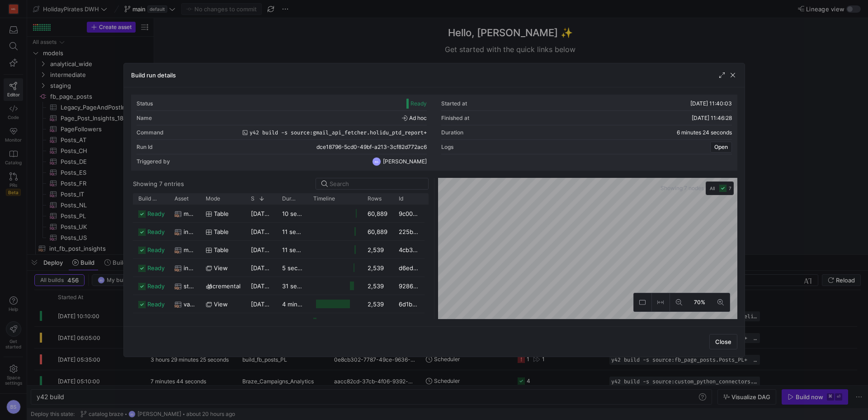  Describe the element at coordinates (153, 162) in the screenshot. I see `div: Triggered by` at that location.